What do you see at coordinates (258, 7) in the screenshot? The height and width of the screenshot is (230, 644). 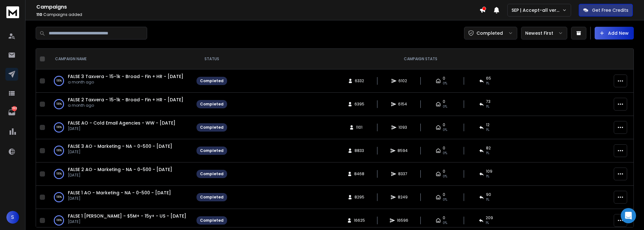 I see `h1: Campaigns` at bounding box center [258, 7].